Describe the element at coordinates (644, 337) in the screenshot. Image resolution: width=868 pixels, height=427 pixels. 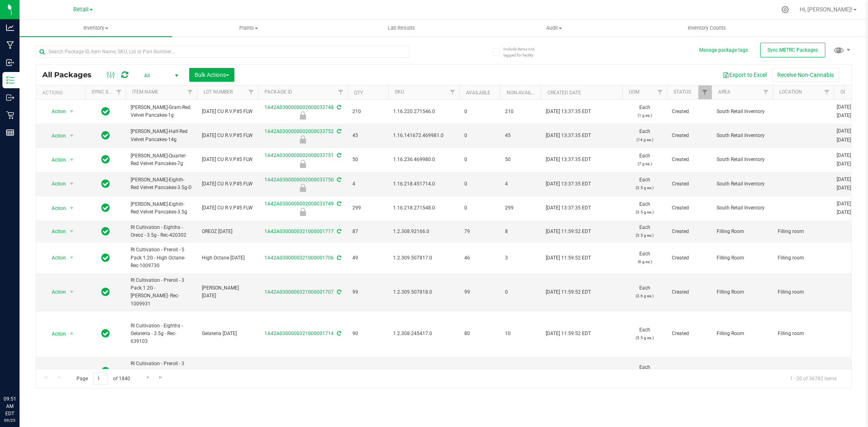
I see `p: (3.5 g ea.)` at that location.